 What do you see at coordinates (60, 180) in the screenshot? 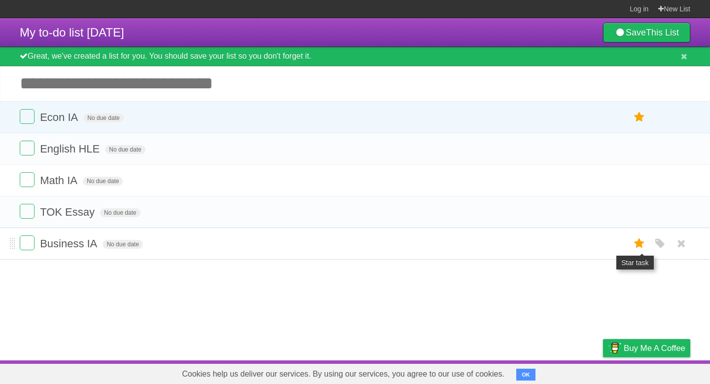
I see `span: Math IA` at bounding box center [60, 180].